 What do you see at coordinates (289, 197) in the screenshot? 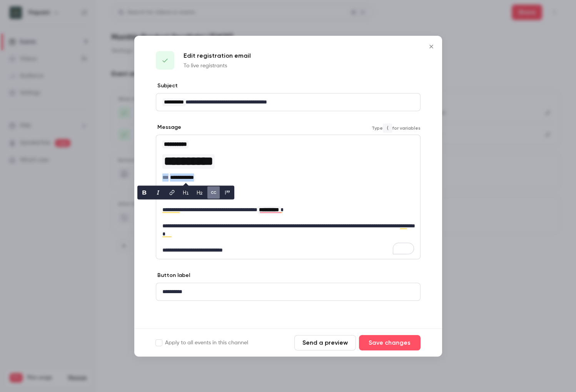
I see `div: To enrich screen reader interactions, please activate Accessibility in Grammarly extension settings` at bounding box center [289, 197].